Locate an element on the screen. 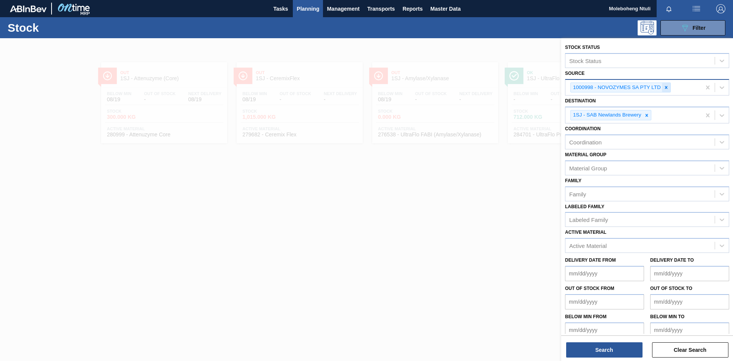  label: Destination is located at coordinates (580, 101).